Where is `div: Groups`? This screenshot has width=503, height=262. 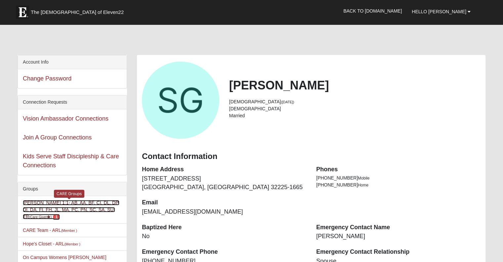 div: Groups is located at coordinates (72, 189).